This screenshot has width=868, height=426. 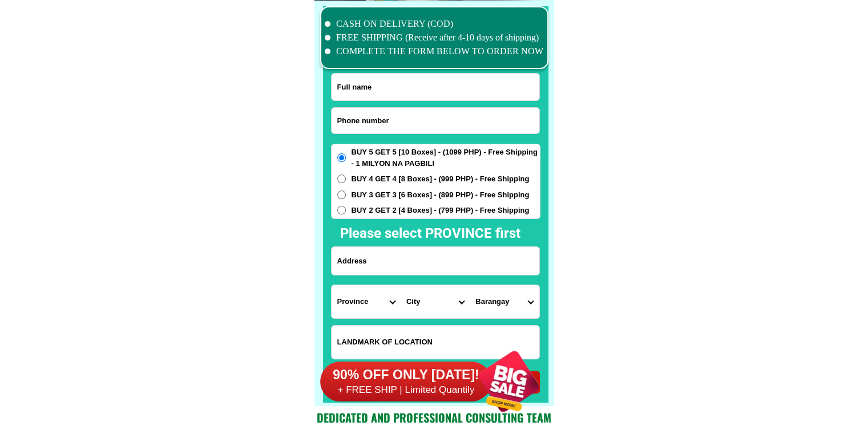 What do you see at coordinates (341, 210) in the screenshot?
I see `input: BUY 2 GET 2 [4 Boxes] - (799 PHP) - Free Shipping` at bounding box center [341, 210].